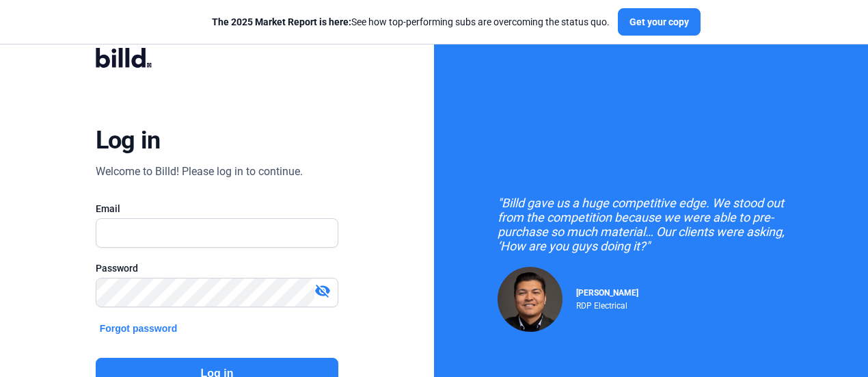  What do you see at coordinates (218, 268) in the screenshot?
I see `div: Password` at bounding box center [218, 268].